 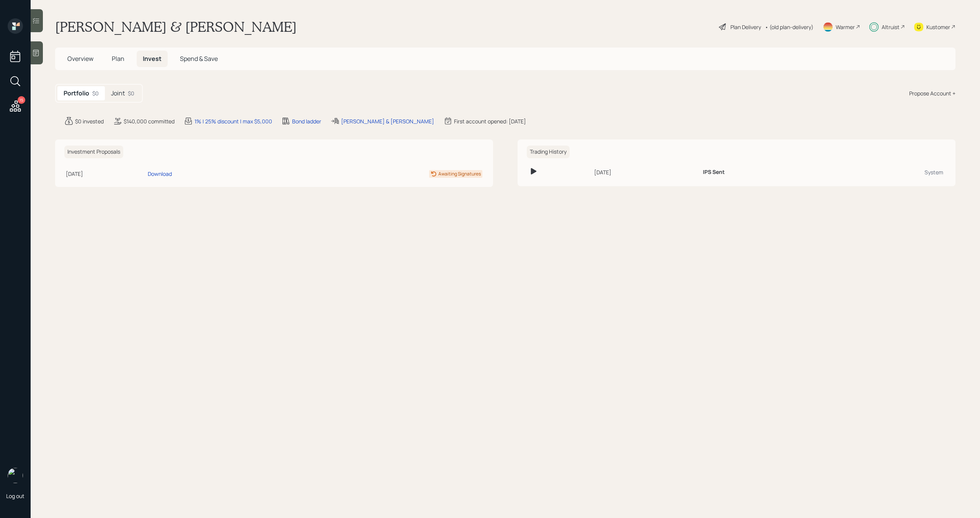 I want to click on h6: IPS Sent, so click(x=714, y=172).